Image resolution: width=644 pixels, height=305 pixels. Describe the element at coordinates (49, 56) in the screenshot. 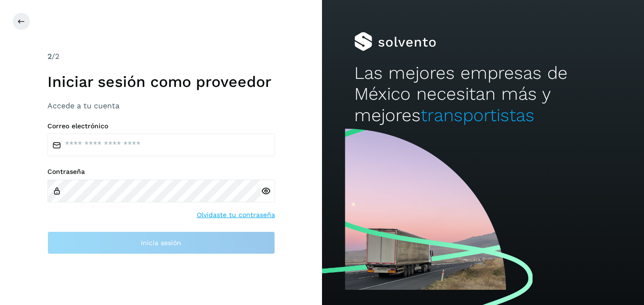

I see `span: 2` at that location.